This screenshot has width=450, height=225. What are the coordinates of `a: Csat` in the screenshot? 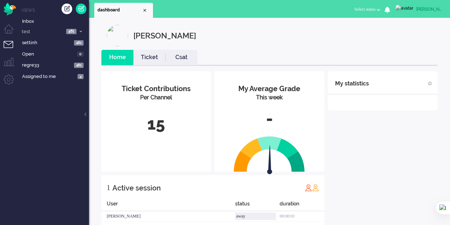 It's located at (182, 57).